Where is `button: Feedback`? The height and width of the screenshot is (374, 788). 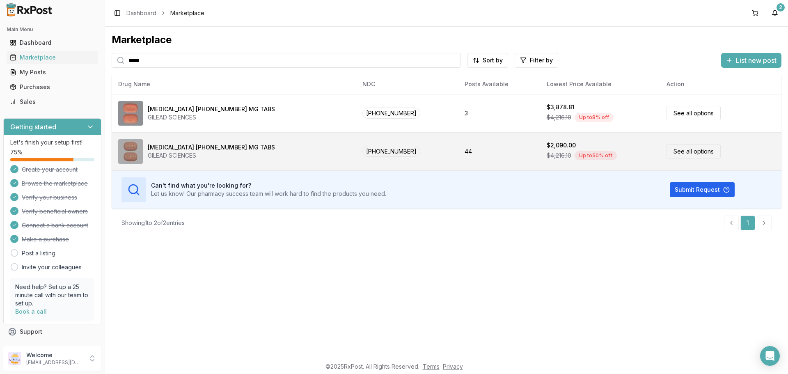
button: Feedback is located at coordinates (52, 347).